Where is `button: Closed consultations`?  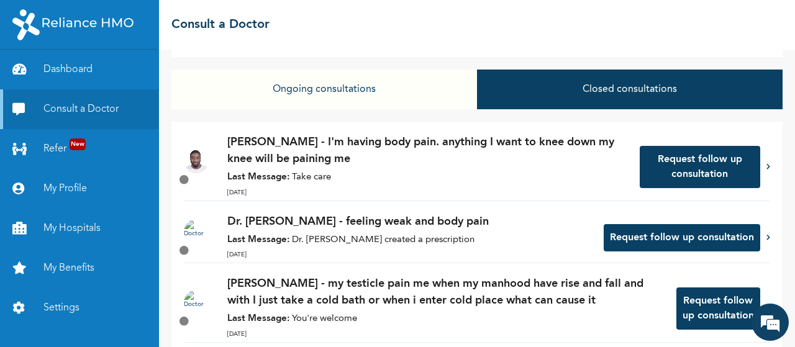 button: Closed consultations is located at coordinates (630, 89).